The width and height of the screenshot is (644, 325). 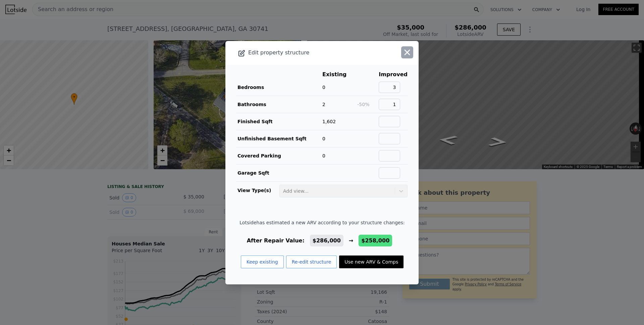 What do you see at coordinates (279, 138) in the screenshot?
I see `td: Unfinished Basement Sqft` at bounding box center [279, 138].